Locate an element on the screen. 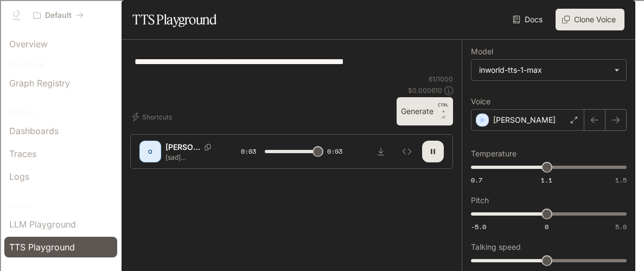  p: 61 / 1000 is located at coordinates (440, 79).